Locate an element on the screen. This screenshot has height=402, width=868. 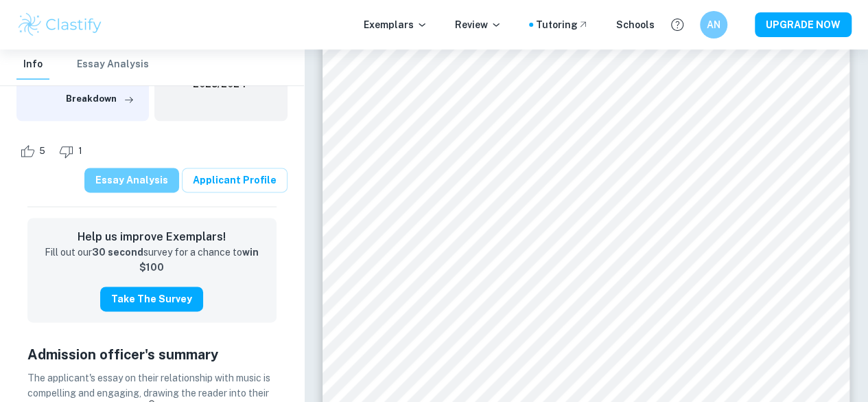
div: Like is located at coordinates (35, 151).